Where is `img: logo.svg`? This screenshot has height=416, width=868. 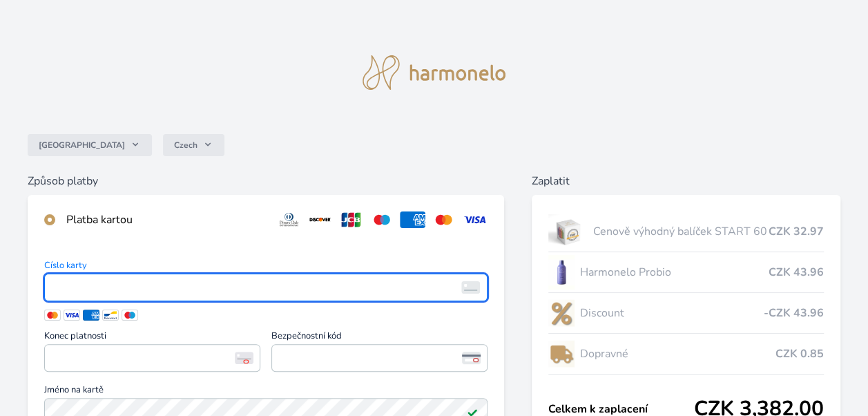
img: logo.svg is located at coordinates (435, 72).